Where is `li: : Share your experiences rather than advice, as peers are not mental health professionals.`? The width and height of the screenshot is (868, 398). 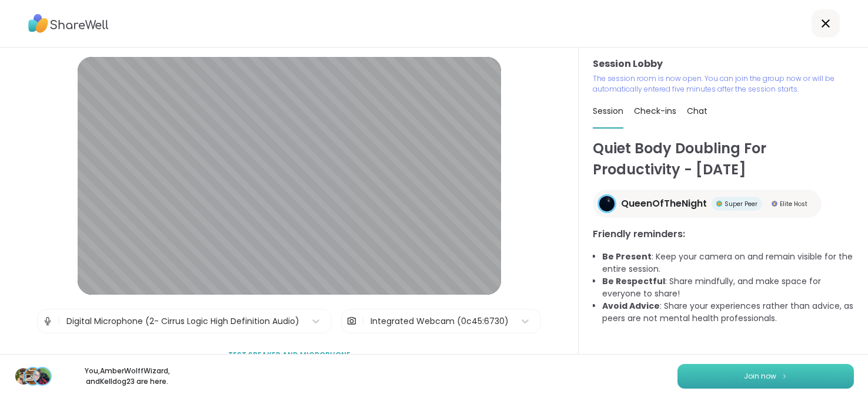
li: : Share your experiences rather than advice, as peers are not mental health professionals. is located at coordinates (728, 312).